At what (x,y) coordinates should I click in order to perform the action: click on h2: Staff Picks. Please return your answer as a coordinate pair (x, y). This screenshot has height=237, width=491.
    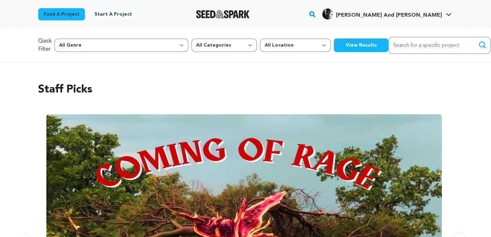
    Looking at the image, I should click on (245, 90).